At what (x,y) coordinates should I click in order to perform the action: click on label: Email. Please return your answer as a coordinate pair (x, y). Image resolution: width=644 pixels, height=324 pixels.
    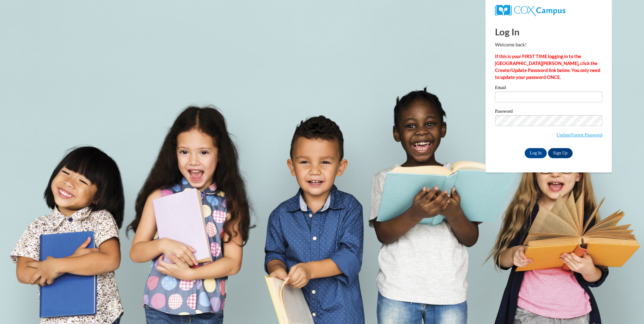
    Looking at the image, I should click on (549, 89).